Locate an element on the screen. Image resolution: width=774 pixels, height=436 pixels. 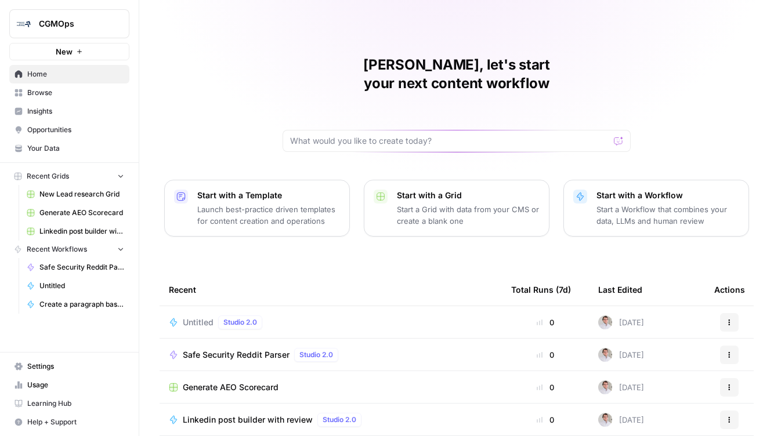
a: Linkedin post builder with reviewStudio 2.0 is located at coordinates (331, 420).